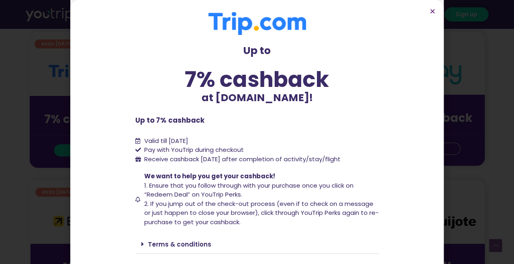 This screenshot has width=514, height=264. I want to click on span: 2. If you jump out of the check-out process (even if to check on a message or just happen to clos..., so click(261, 213).